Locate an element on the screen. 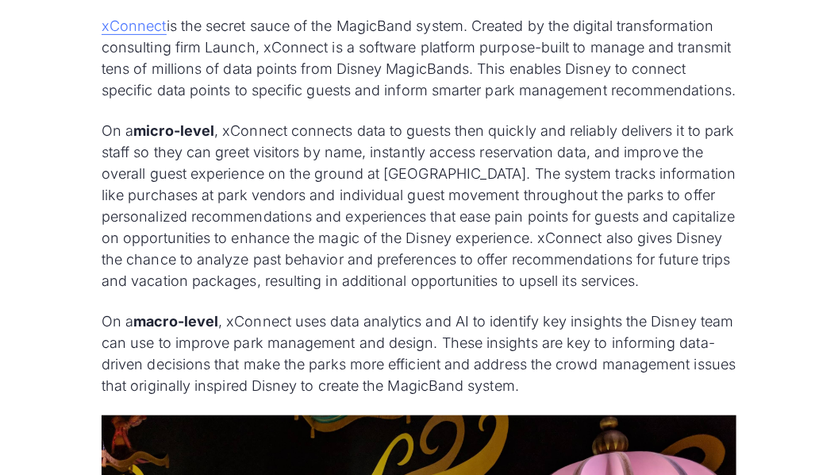 The height and width of the screenshot is (475, 838). p: On a , xConnect uses data analytics and AI to identify key insights the Disney team can use to im... is located at coordinates (419, 353).